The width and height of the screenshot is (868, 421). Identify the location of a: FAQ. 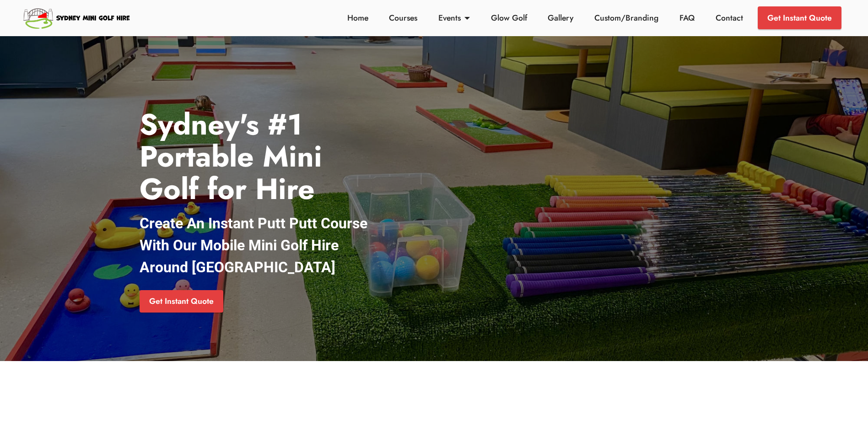
(687, 18).